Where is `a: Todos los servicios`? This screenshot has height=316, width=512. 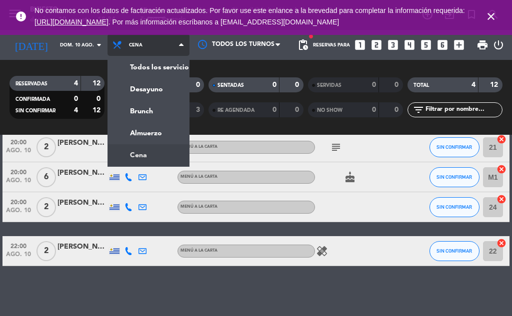
a: Todos los servicios is located at coordinates (148, 67).